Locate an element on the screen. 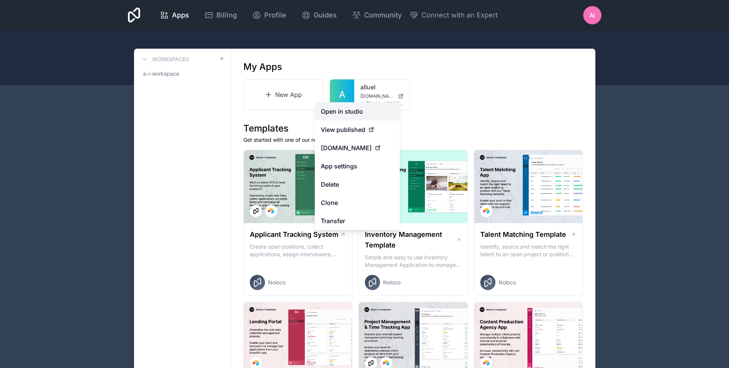 The image size is (729, 368). span: Connect with an Expert is located at coordinates (460, 15).